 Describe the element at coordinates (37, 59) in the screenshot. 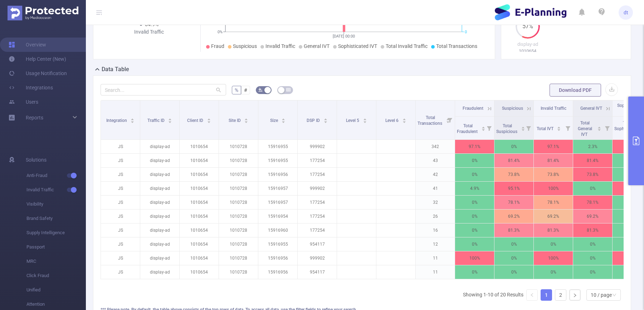

I see `a: Help Center (New)` at that location.